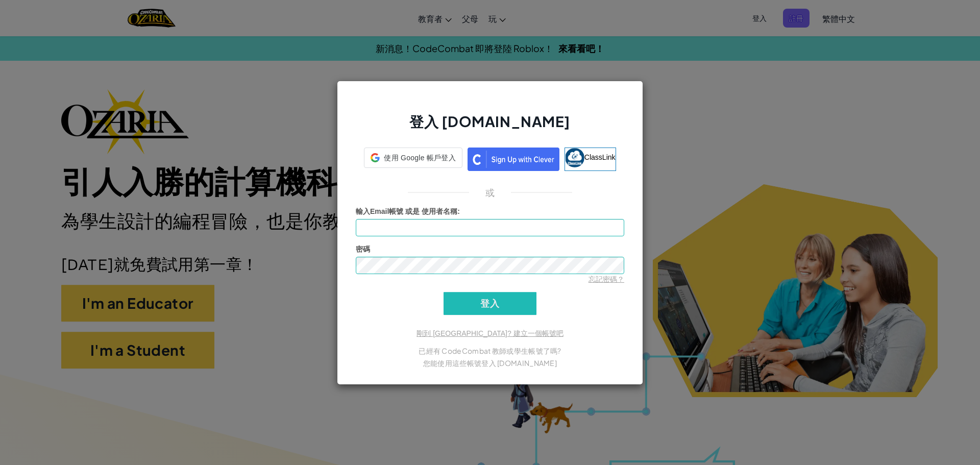  What do you see at coordinates (575, 158) in the screenshot?
I see `img: classlink-logo-small.png` at bounding box center [575, 158].